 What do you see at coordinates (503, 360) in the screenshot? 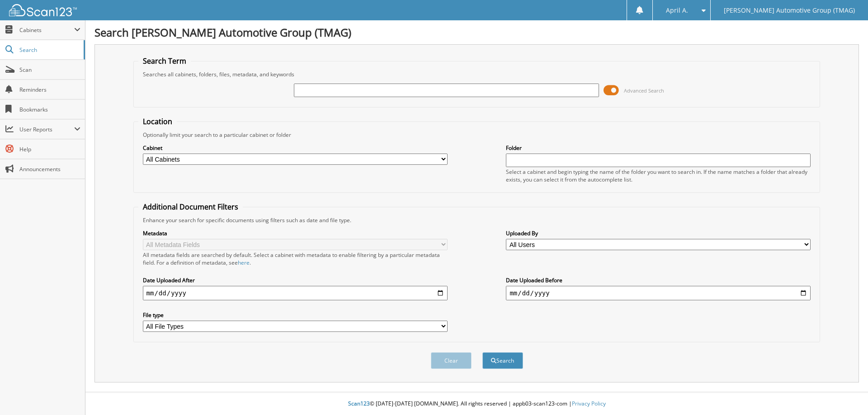
I see `button: Search` at bounding box center [503, 360].